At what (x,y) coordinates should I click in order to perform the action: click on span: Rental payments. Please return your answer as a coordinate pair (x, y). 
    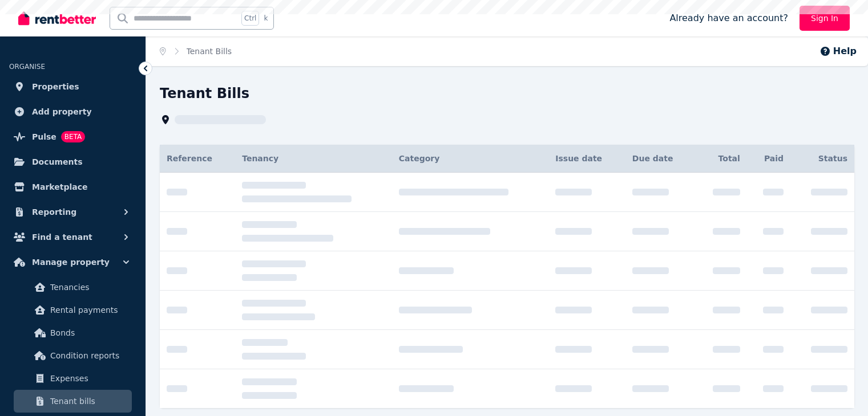
    Looking at the image, I should click on (88, 310).